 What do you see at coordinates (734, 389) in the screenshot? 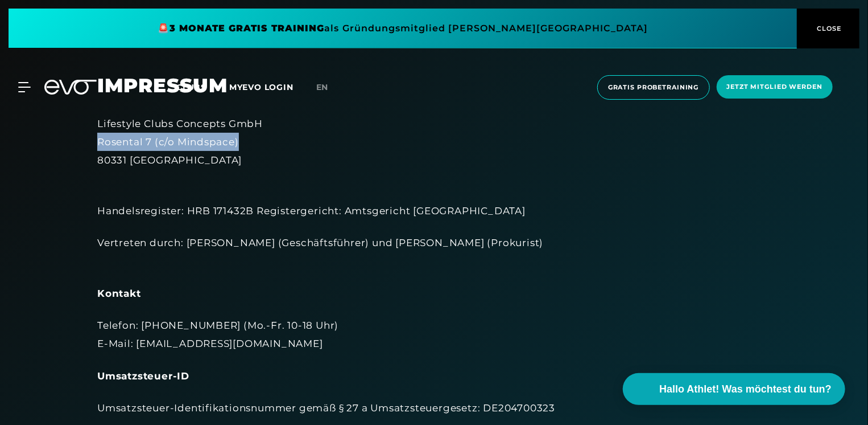
I see `button: Hallo Athlet! Was möchtest du tun?` at bounding box center [734, 389].